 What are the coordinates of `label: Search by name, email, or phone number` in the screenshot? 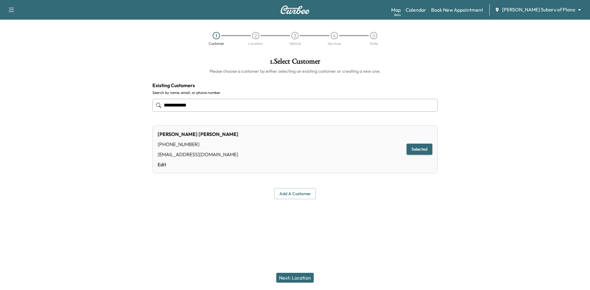 It's located at (295, 93).